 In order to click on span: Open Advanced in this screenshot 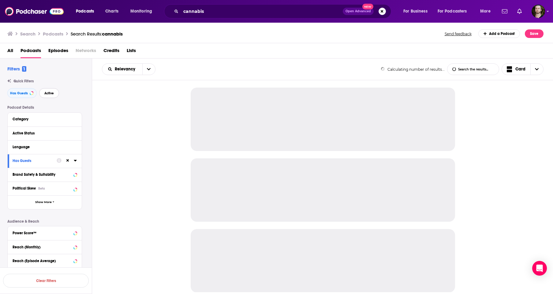, I will do `click(358, 11)`.